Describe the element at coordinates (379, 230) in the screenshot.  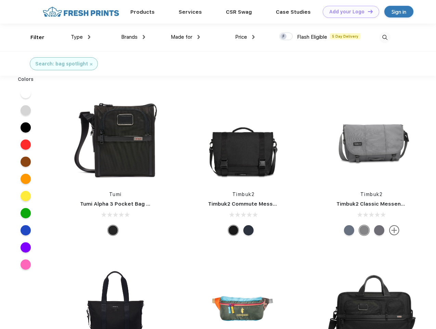
I see `div: Eco Army Pop` at that location.